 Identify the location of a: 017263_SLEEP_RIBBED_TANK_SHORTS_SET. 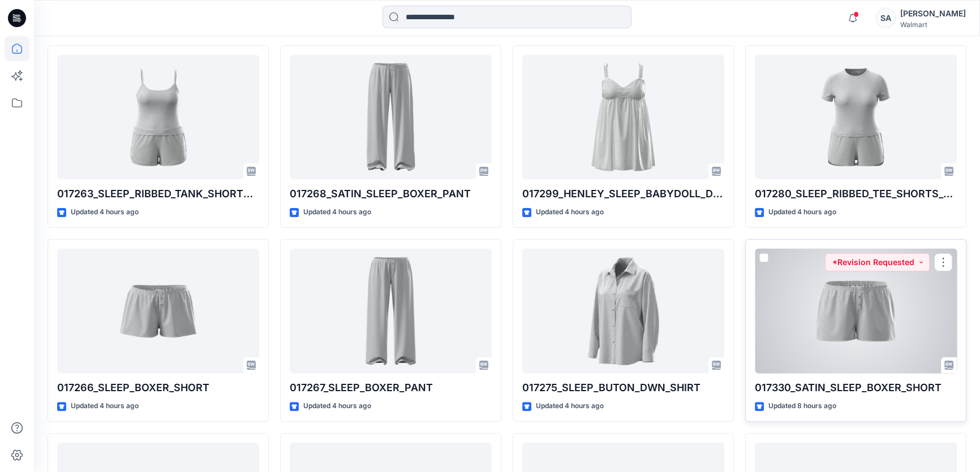
(158, 117).